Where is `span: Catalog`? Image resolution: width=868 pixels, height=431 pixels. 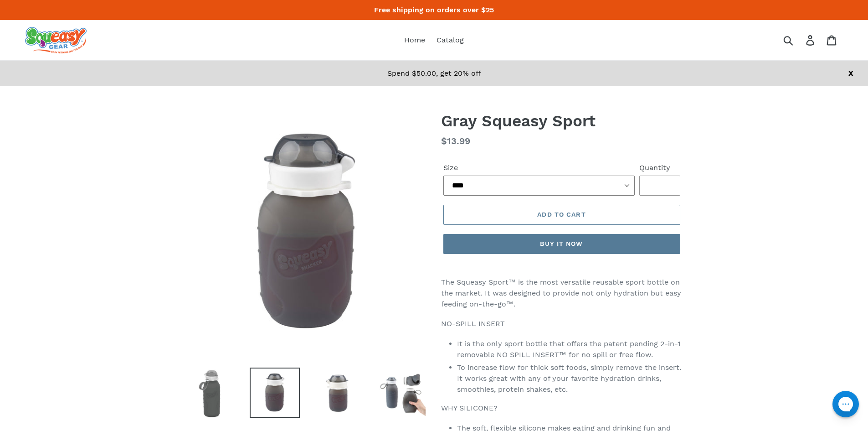
span: Catalog is located at coordinates (450, 40).